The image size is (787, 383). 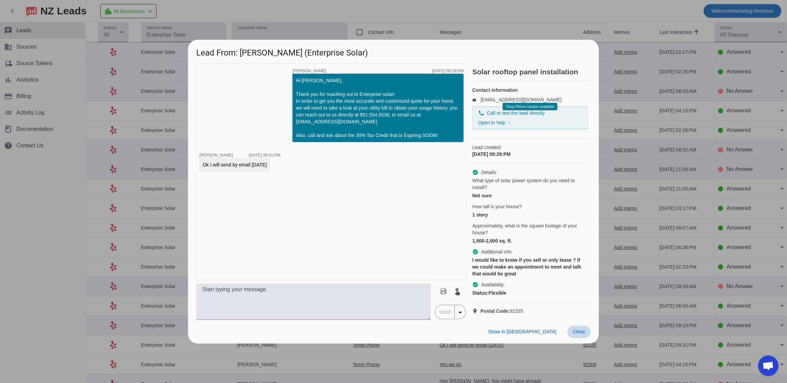 I want to click on strong: Status:, so click(x=480, y=293).